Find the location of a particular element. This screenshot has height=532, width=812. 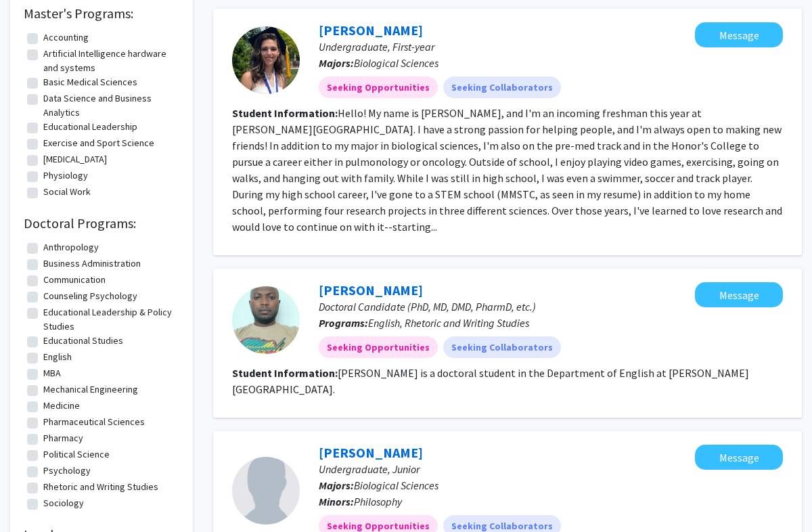

label: Political Science is located at coordinates (76, 454).